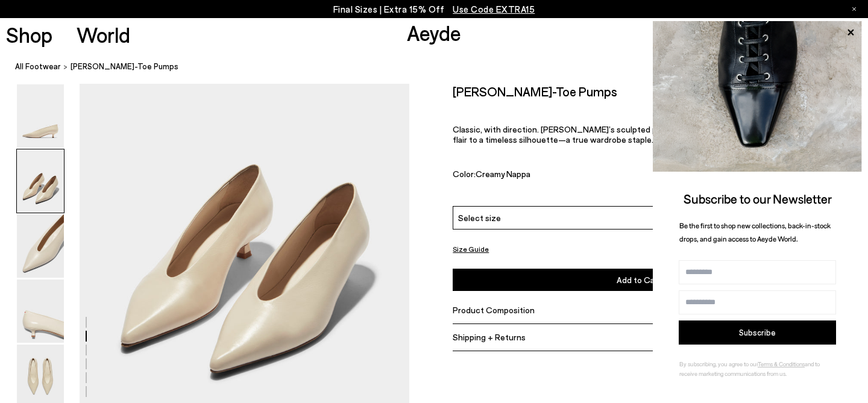 The image size is (868, 403). Describe the element at coordinates (757, 333) in the screenshot. I see `button: Subscribe` at that location.